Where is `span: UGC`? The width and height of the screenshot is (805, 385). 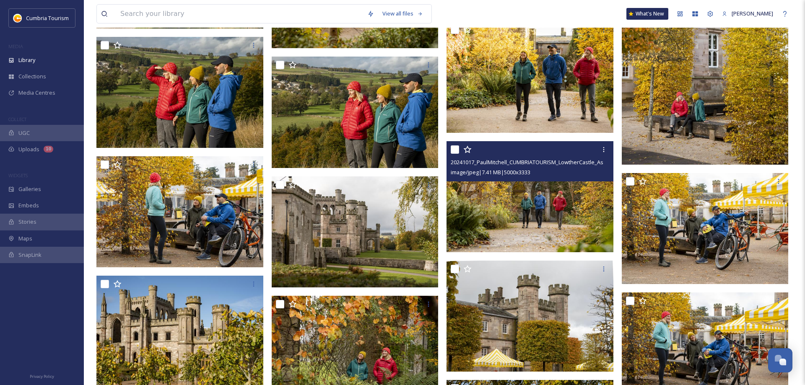 span: UGC is located at coordinates (24, 133).